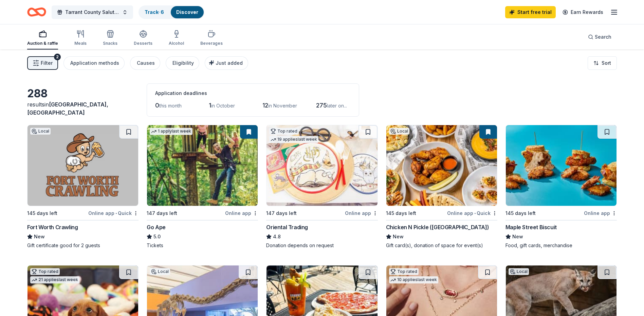 This screenshot has height=316, width=644. I want to click on div: 21 applies last week, so click(55, 280).